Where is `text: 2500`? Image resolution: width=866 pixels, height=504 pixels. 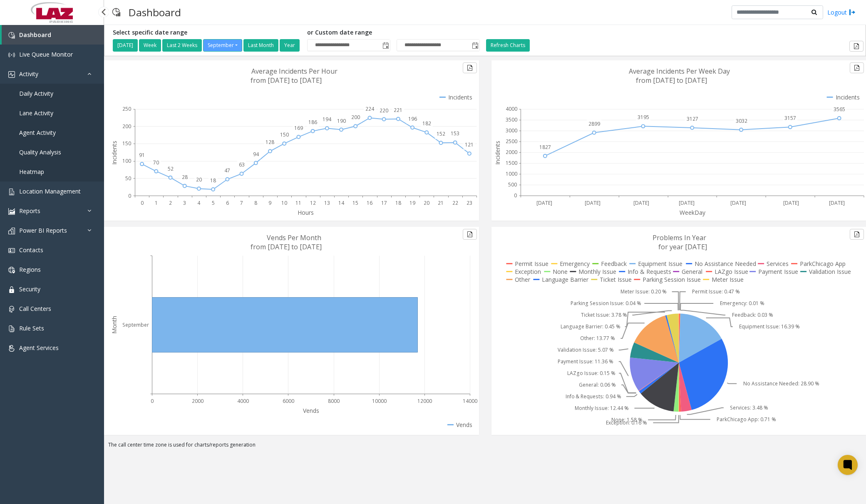
text: 2500 is located at coordinates (512, 141).